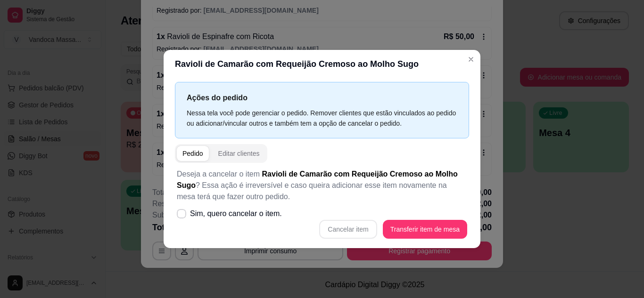 Image resolution: width=644 pixels, height=298 pixels. I want to click on span: Ravioli de Camarão com Requeijão Cremoso ao Molho Sugo, so click(317, 180).